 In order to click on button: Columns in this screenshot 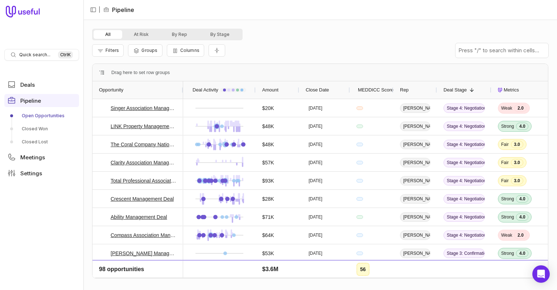, I will do `click(185, 50)`.